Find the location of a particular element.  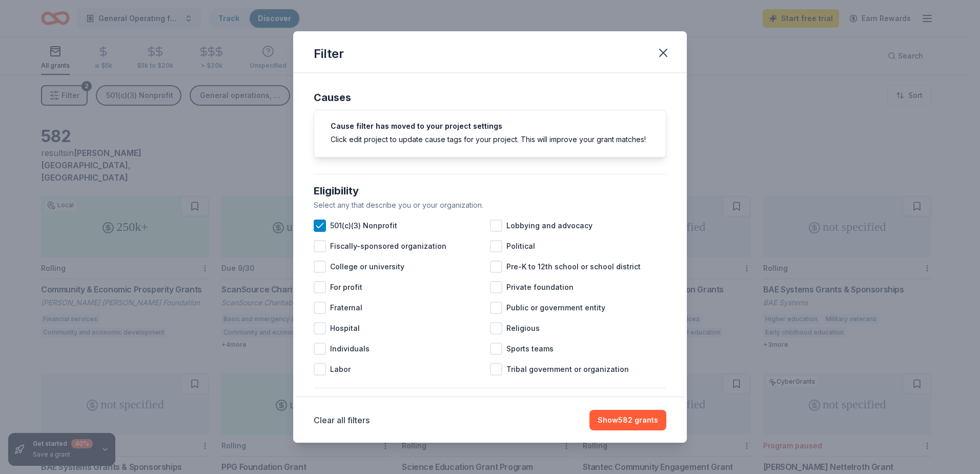

div: Select any that describe how you plan to use the grant. is located at coordinates (490, 403).